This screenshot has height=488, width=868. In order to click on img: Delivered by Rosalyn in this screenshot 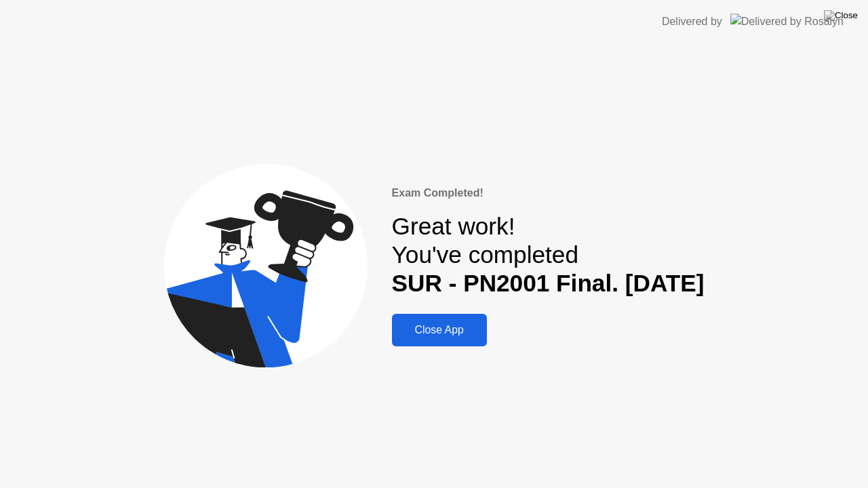, I will do `click(787, 21)`.